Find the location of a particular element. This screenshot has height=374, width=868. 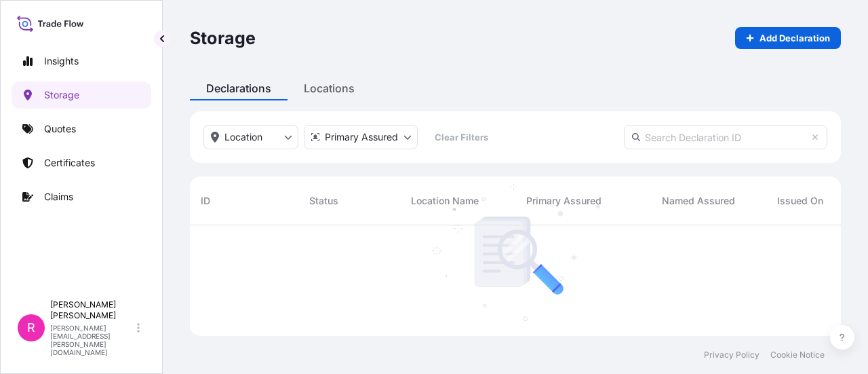

div: Locations is located at coordinates (329, 88).